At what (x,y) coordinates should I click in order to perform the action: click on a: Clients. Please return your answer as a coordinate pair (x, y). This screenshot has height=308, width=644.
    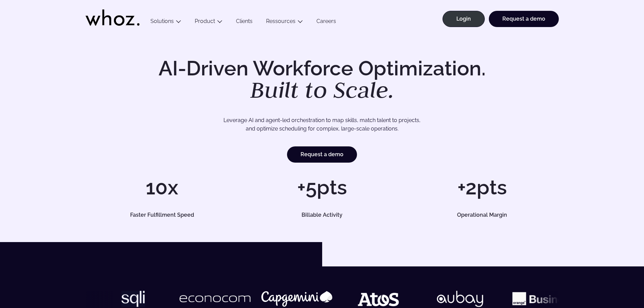
    Looking at the image, I should click on (244, 22).